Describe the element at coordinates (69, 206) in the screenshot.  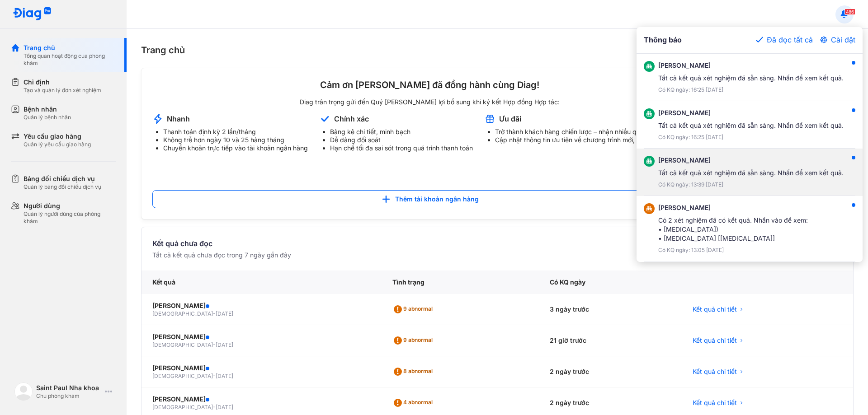
I see `div: Người dùng` at that location.